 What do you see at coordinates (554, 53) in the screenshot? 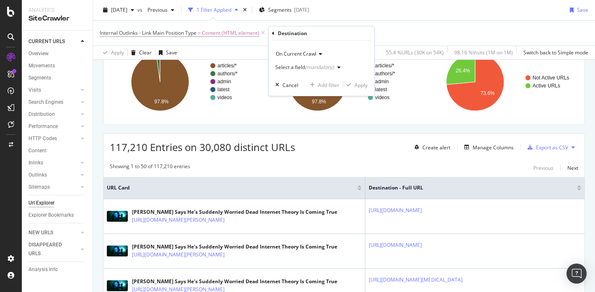
I see `button: Switch back to Simple mode` at bounding box center [554, 53].